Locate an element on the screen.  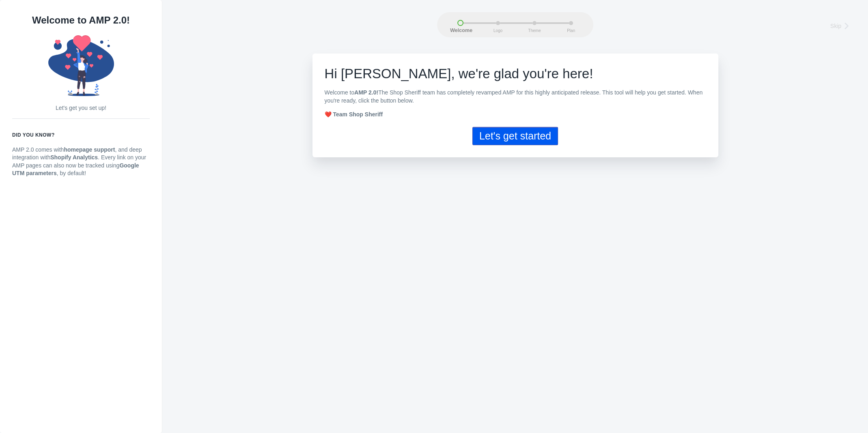
h6: Did you know? is located at coordinates (81, 135).